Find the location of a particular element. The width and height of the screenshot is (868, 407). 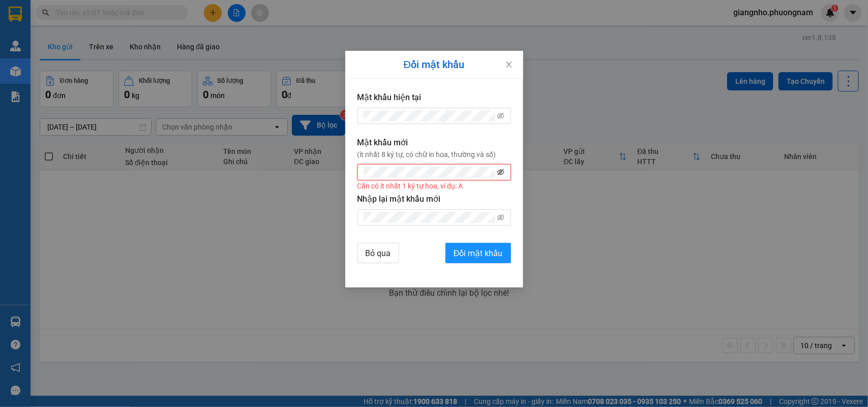

div: (ít nhất 8 ký tự, có chữ in hoa, thường và số) is located at coordinates (426, 155).